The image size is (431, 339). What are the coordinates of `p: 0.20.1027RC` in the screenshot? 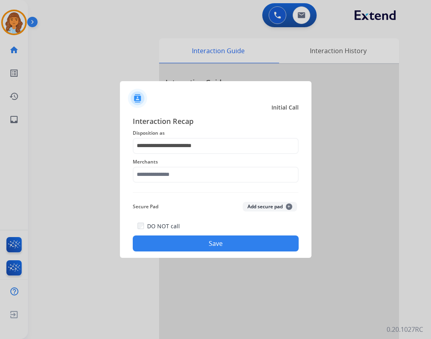 It's located at (404, 329).